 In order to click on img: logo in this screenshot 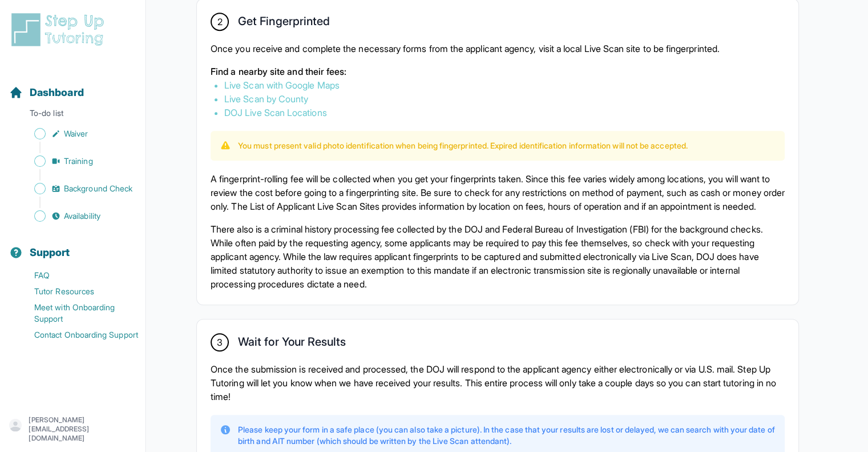, I will do `click(60, 30)`.